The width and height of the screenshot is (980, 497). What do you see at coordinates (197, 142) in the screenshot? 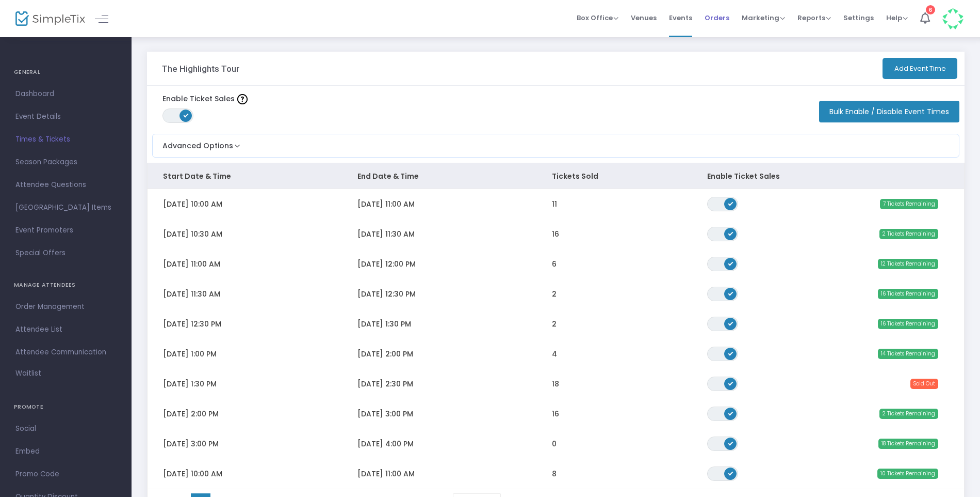
I see `button: Advanced Options` at bounding box center [197, 142].